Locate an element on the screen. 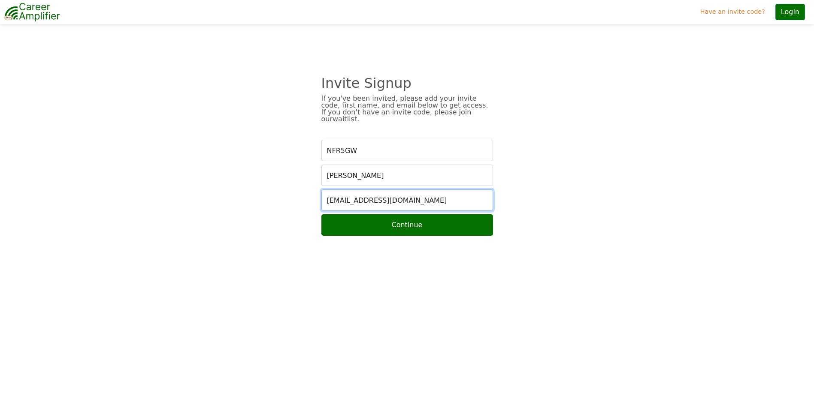  a: Login is located at coordinates (790, 12).